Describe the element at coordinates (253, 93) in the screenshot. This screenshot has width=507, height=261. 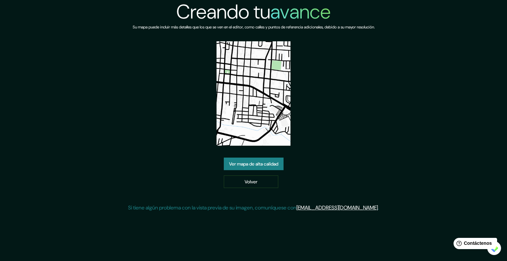
I see `img: vista previa del mapa creado` at that location.